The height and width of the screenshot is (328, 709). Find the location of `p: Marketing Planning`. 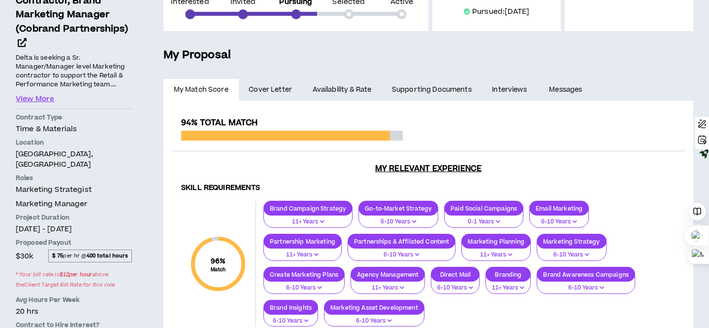

p: Marketing Planning is located at coordinates (496, 241).